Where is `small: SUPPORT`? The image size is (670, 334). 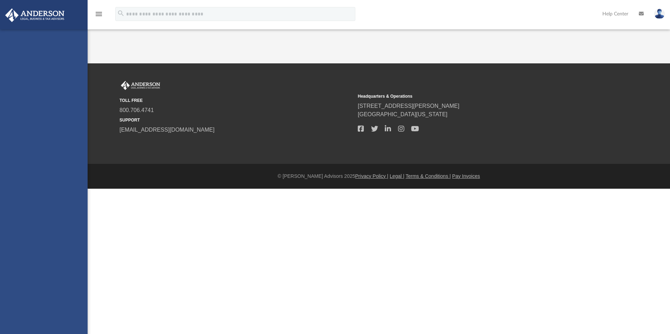
small: SUPPORT is located at coordinates (236, 120).